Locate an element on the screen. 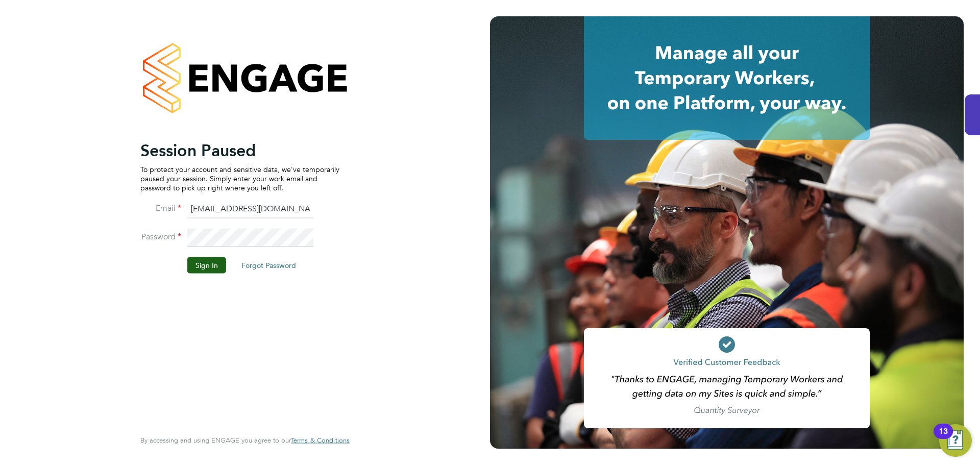 This screenshot has height=465, width=980. input: Enter your work email... is located at coordinates (250, 209).